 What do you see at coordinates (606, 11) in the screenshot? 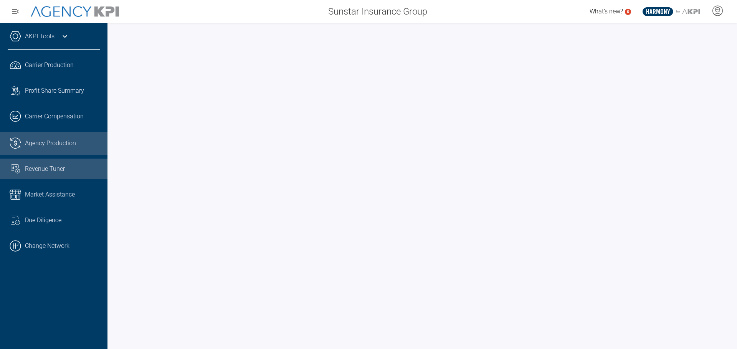
I see `span: What's new?` at bounding box center [606, 11].